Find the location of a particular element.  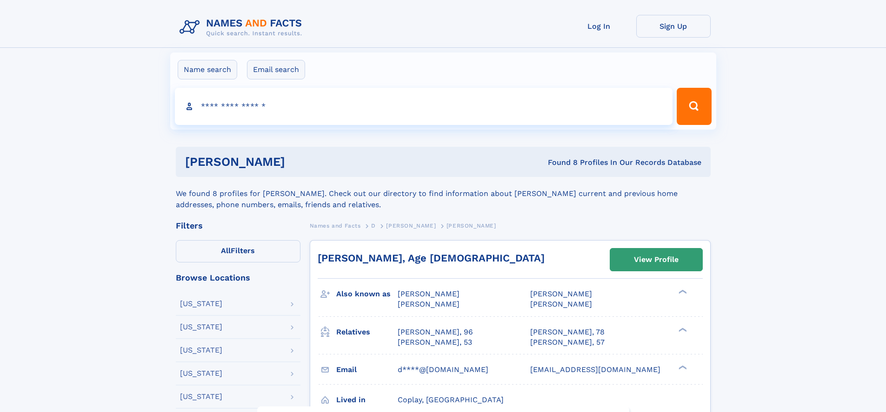

label: Email search is located at coordinates (276, 70).